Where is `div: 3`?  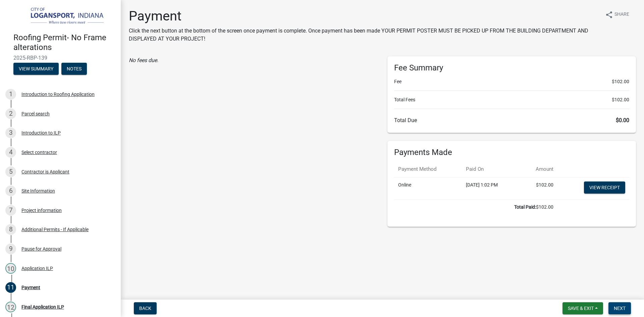 div: 3 is located at coordinates (11, 133).